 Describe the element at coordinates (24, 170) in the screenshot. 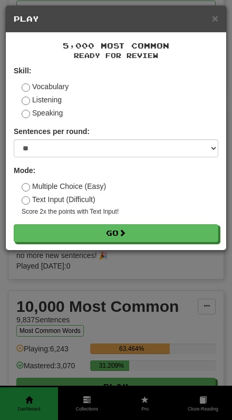

I see `strong: Mode:` at that location.